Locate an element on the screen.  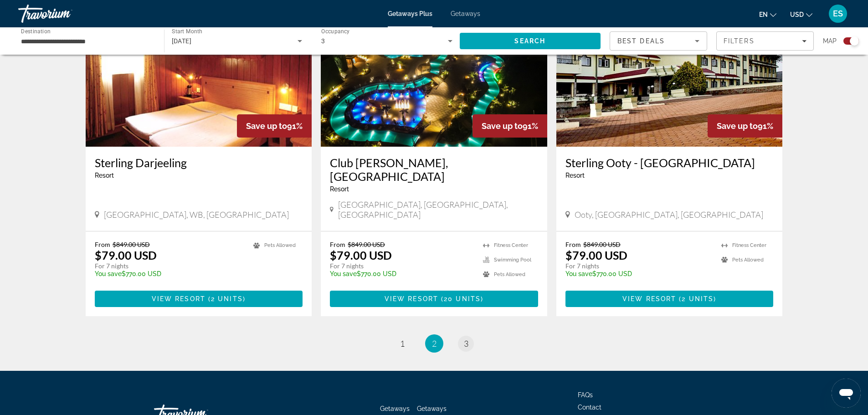
span: Map is located at coordinates (830, 41).